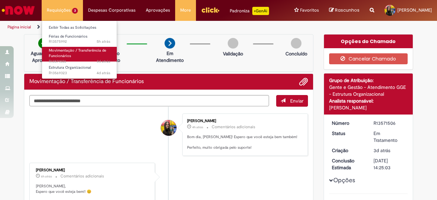 The image size is (437, 200). What do you see at coordinates (369, 80) in the screenshot?
I see `div: Grupo de Atribuição:` at bounding box center [369, 80].